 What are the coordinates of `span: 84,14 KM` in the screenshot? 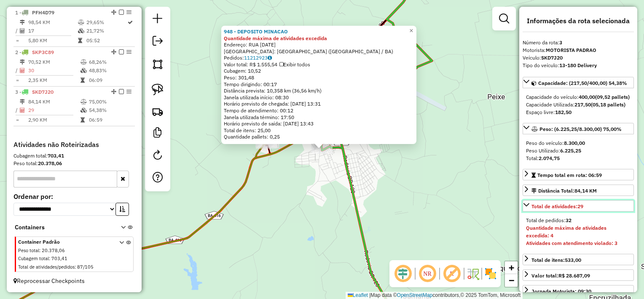 It's located at (585, 190).